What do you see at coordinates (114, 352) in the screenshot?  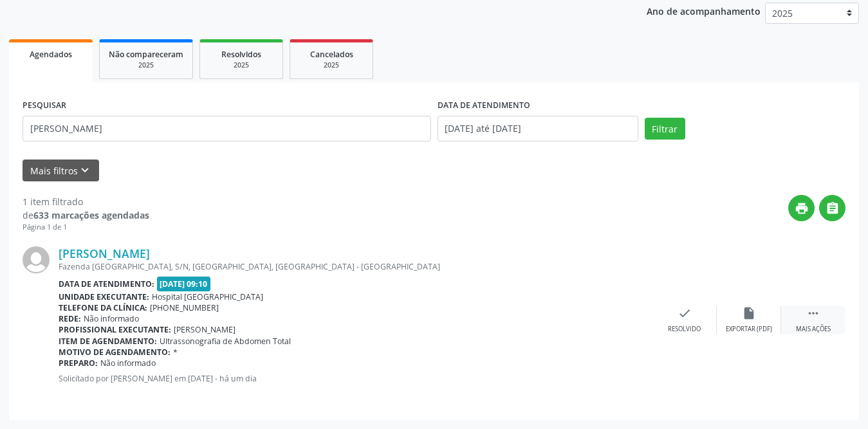 I see `b: Motivo de agendamento:` at bounding box center [114, 352].